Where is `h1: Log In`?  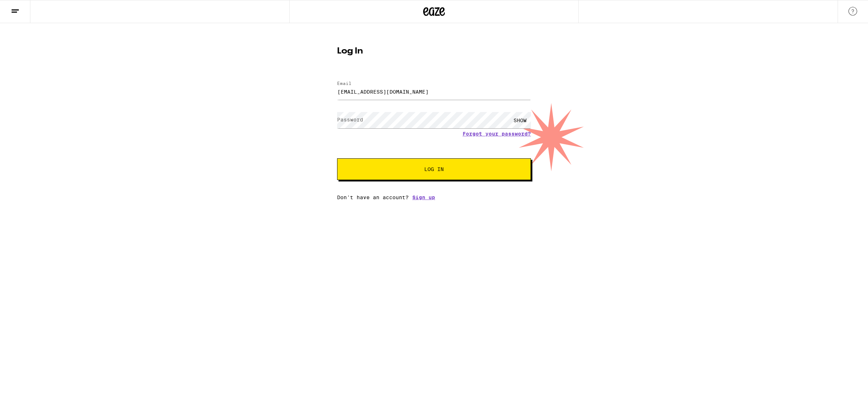
h1: Log In is located at coordinates (434, 52).